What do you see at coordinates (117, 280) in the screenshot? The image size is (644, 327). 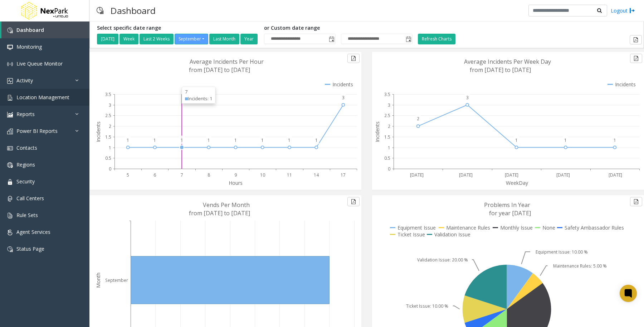 I see `text: September` at bounding box center [117, 280].